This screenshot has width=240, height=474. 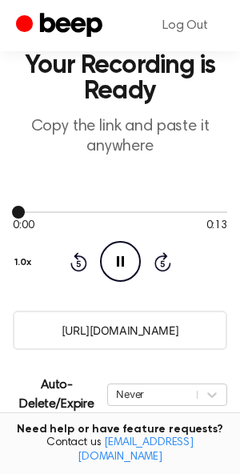 I want to click on p: Copy the link and paste it anywhere, so click(x=120, y=137).